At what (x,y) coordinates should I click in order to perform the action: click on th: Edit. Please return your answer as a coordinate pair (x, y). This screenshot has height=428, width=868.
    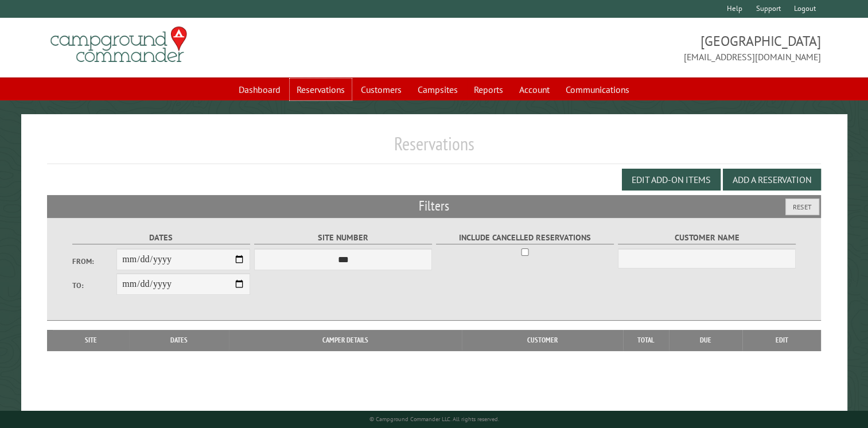
    Looking at the image, I should click on (781, 341).